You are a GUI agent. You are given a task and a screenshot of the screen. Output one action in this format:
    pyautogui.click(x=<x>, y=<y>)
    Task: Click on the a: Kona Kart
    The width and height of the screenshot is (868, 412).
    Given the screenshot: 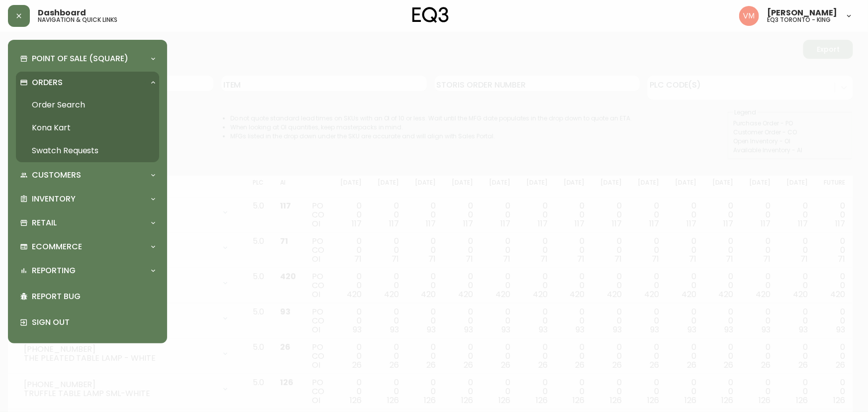 What is the action you would take?
    pyautogui.click(x=87, y=128)
    